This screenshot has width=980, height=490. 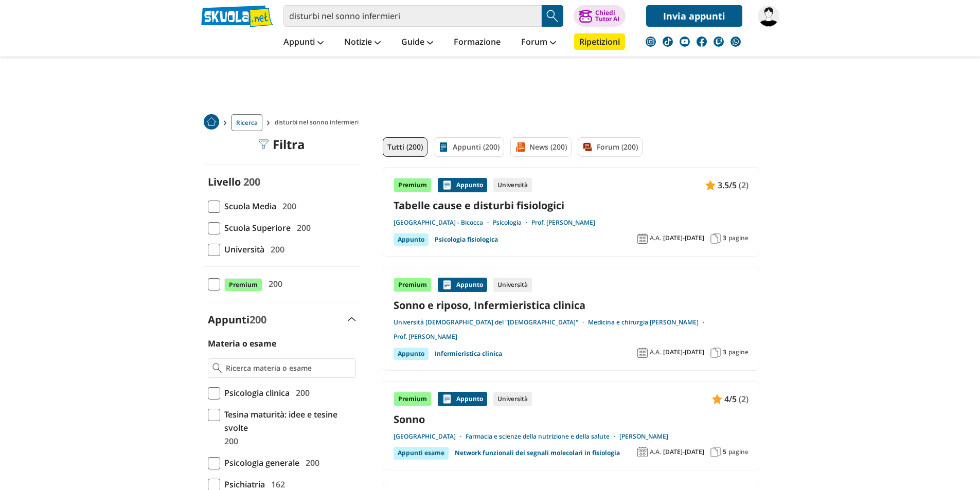 What do you see at coordinates (255, 393) in the screenshot?
I see `span: Psicologia clinica` at bounding box center [255, 393].